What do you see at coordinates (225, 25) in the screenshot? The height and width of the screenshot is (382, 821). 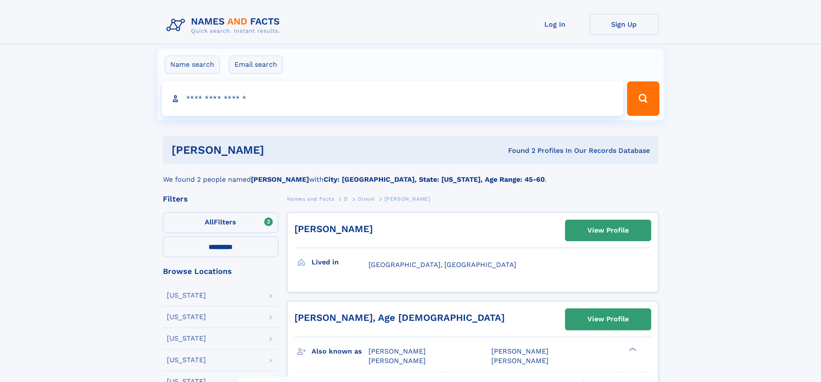 I see `img: Logo Names and Facts` at bounding box center [225, 25].